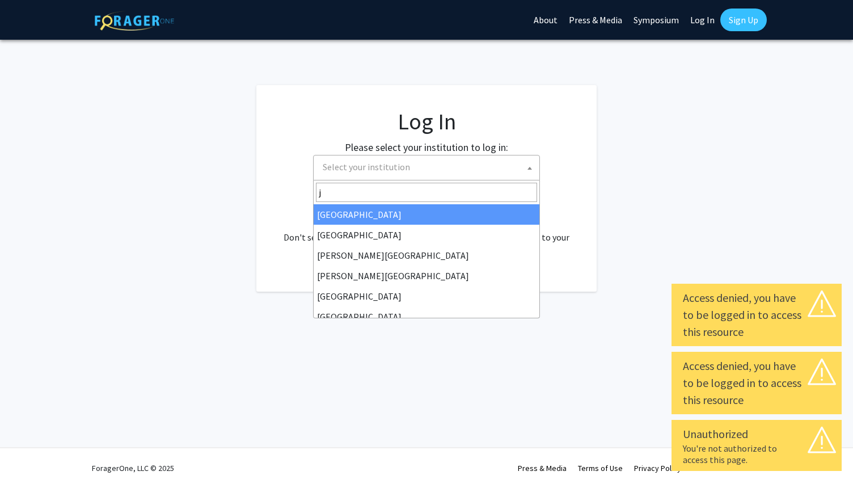 Image resolution: width=853 pixels, height=488 pixels. I want to click on img: ForagerOne Logo, so click(134, 20).